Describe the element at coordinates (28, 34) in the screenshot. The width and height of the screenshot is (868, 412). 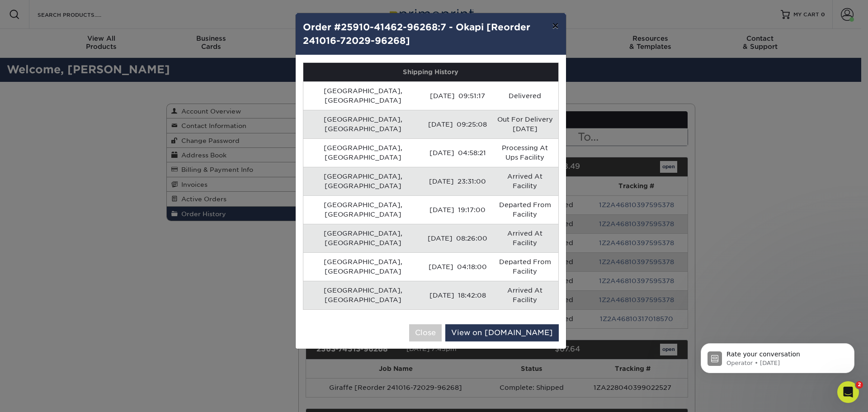
I see `img: Profile image for Operator` at that location.